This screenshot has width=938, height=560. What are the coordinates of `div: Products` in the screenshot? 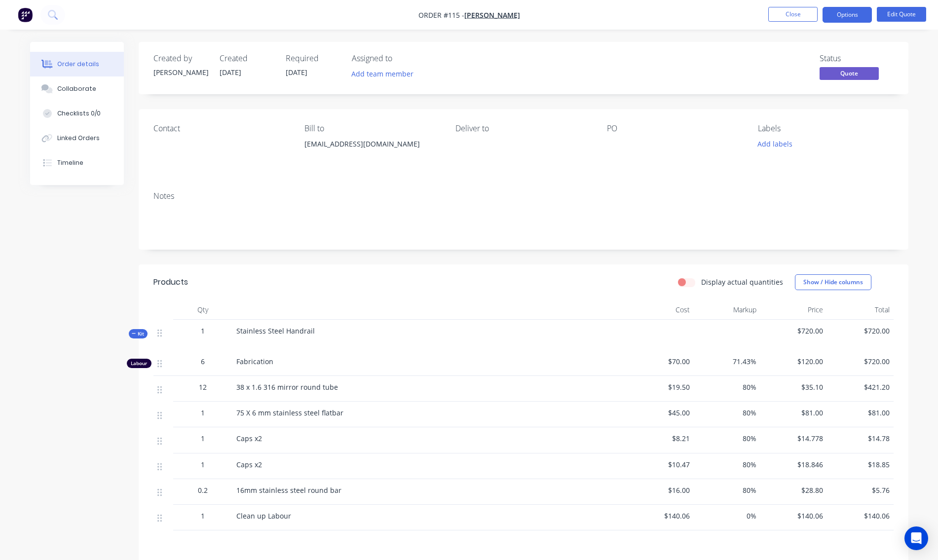 It's located at (171, 282).